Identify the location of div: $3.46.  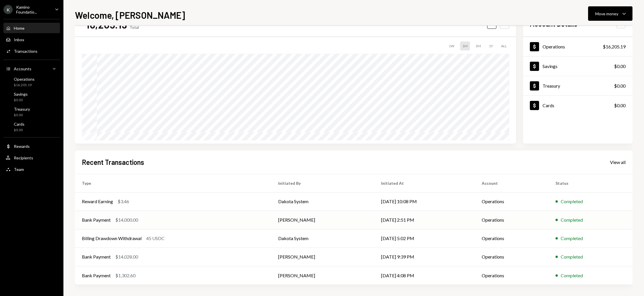
(123, 201).